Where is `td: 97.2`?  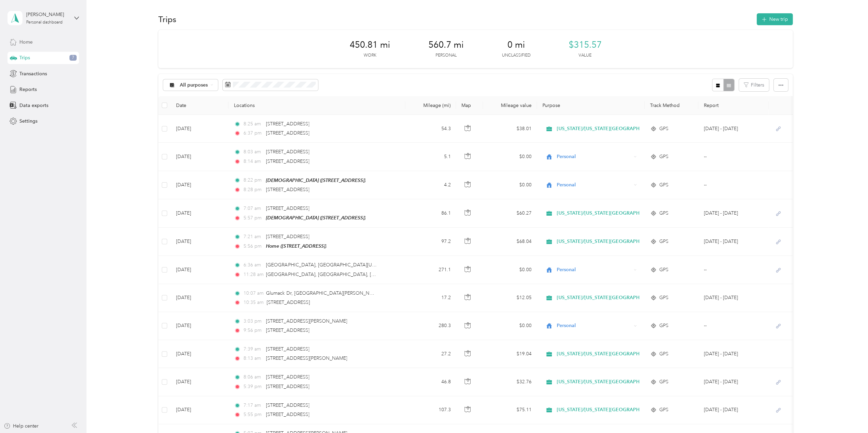 td: 97.2 is located at coordinates (430, 241).